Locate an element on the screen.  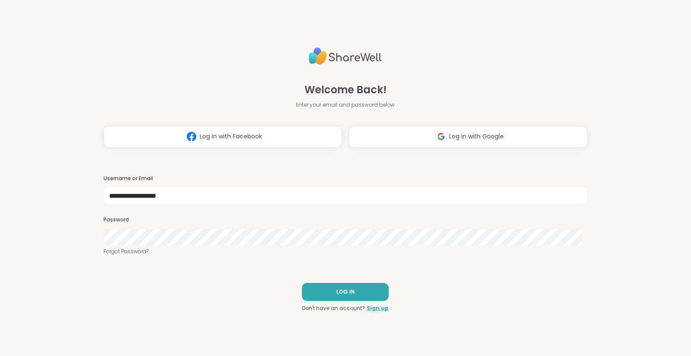
h3: Password is located at coordinates (345, 220).